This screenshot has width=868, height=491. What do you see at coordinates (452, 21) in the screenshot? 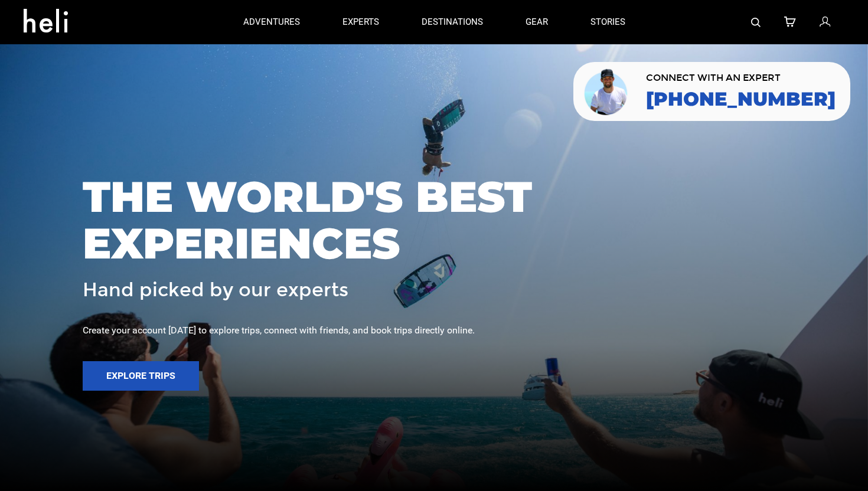
I see `p: destinations` at bounding box center [452, 21].